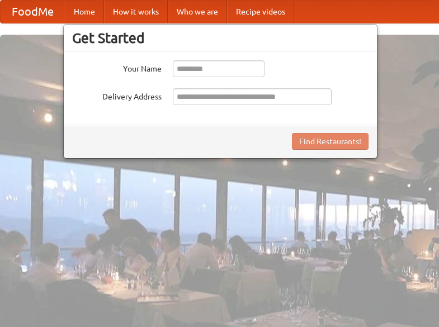 The width and height of the screenshot is (439, 327). What do you see at coordinates (117, 95) in the screenshot?
I see `label: Delivery Address` at bounding box center [117, 95].